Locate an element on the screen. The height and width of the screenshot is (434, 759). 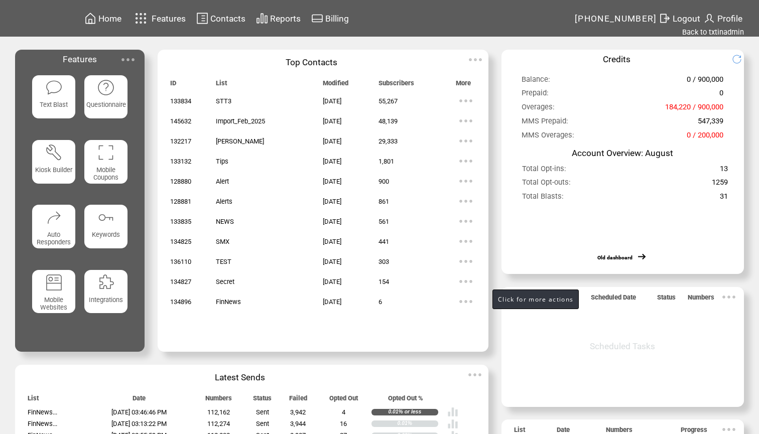
a: Logout is located at coordinates (679, 18).